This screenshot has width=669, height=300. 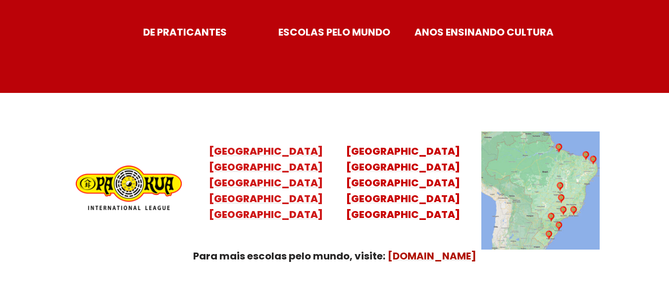 What do you see at coordinates (484, 32) in the screenshot?
I see `strong: ANOS ENSINANDO CULTURA` at bounding box center [484, 32].